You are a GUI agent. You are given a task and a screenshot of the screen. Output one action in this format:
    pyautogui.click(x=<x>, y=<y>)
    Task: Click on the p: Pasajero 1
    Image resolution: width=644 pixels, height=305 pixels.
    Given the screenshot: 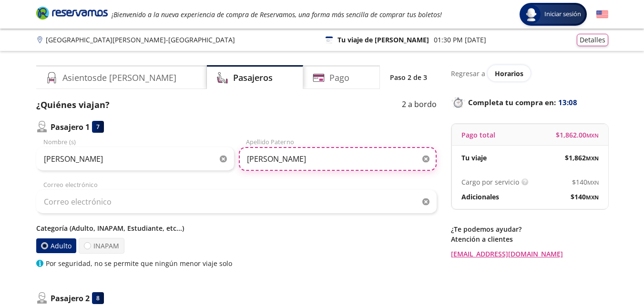 What is the action you would take?
    pyautogui.click(x=70, y=127)
    